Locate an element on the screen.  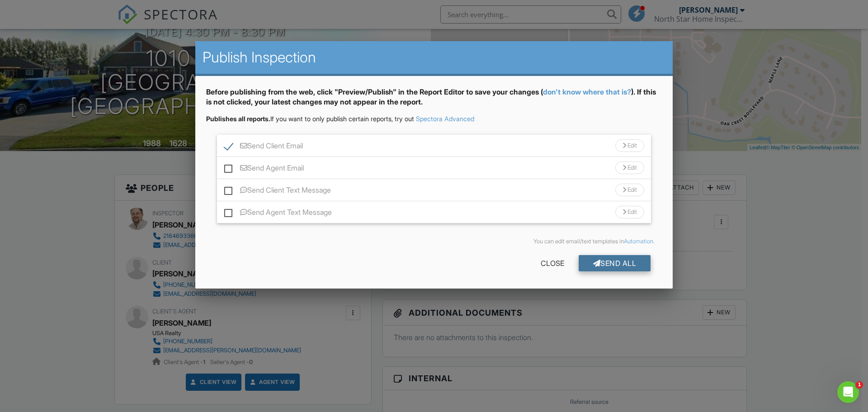
strong: Publishes all reports. is located at coordinates (238, 118).